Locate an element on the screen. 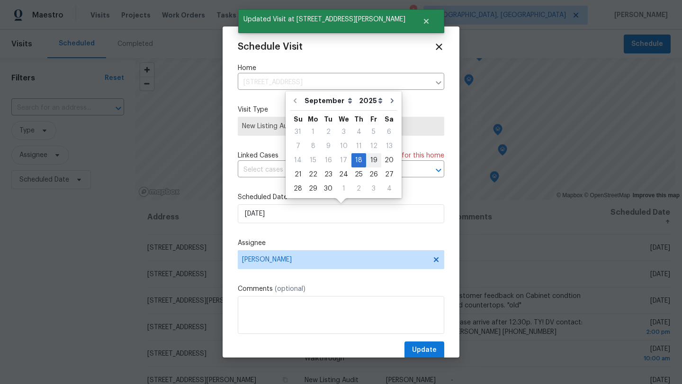 The height and width of the screenshot is (384, 682). div: 31 is located at coordinates (298, 132).